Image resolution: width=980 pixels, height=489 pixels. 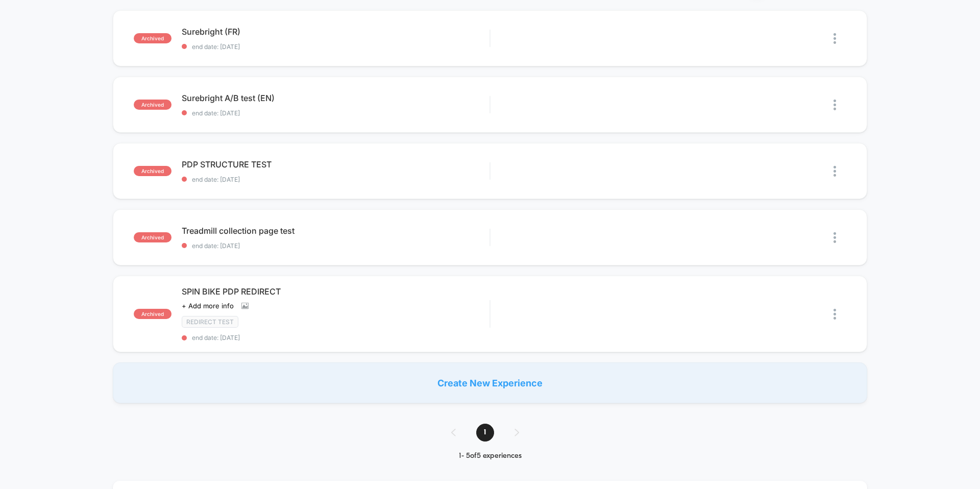 What do you see at coordinates (208, 306) in the screenshot?
I see `span: + Add more info` at bounding box center [208, 306].